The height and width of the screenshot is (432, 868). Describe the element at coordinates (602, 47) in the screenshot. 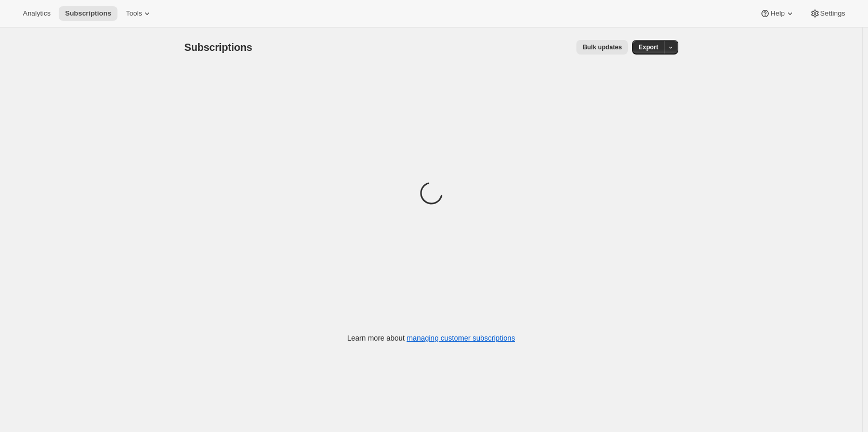

I see `button: Bulk updates` at that location.